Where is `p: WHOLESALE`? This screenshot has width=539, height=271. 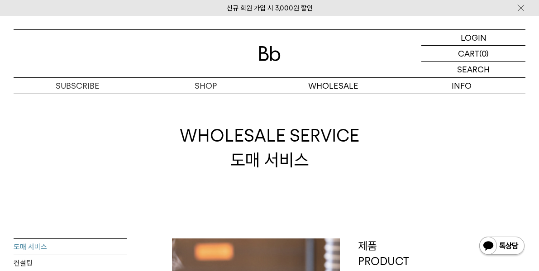
p: WHOLESALE is located at coordinates (334, 86).